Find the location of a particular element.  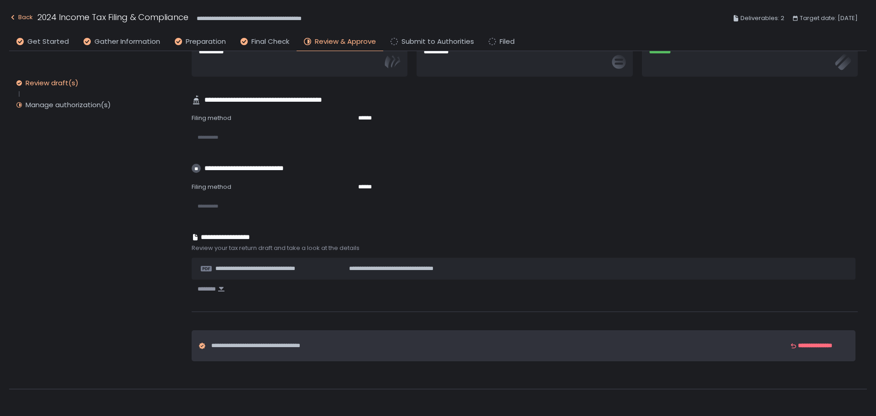

span: Review your tax return draft and take a look at the details is located at coordinates (525, 248).